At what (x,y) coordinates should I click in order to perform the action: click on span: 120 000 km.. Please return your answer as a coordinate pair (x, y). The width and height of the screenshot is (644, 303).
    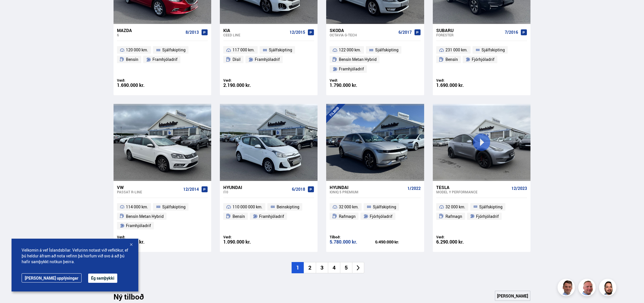
    Looking at the image, I should click on (137, 50).